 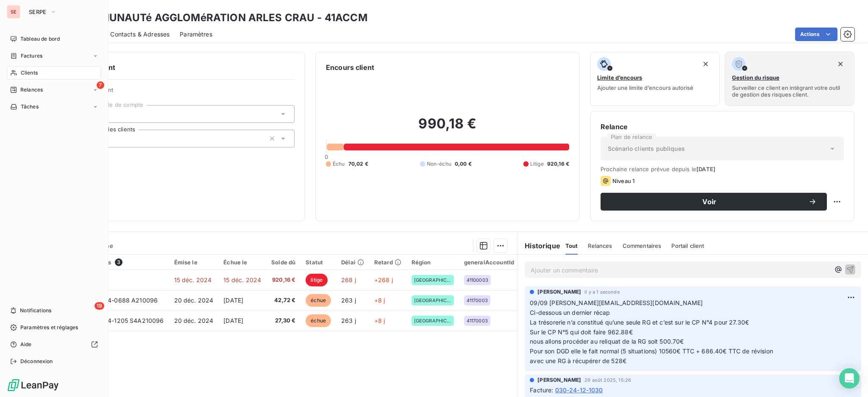 I want to click on span: Voir, so click(x=709, y=201).